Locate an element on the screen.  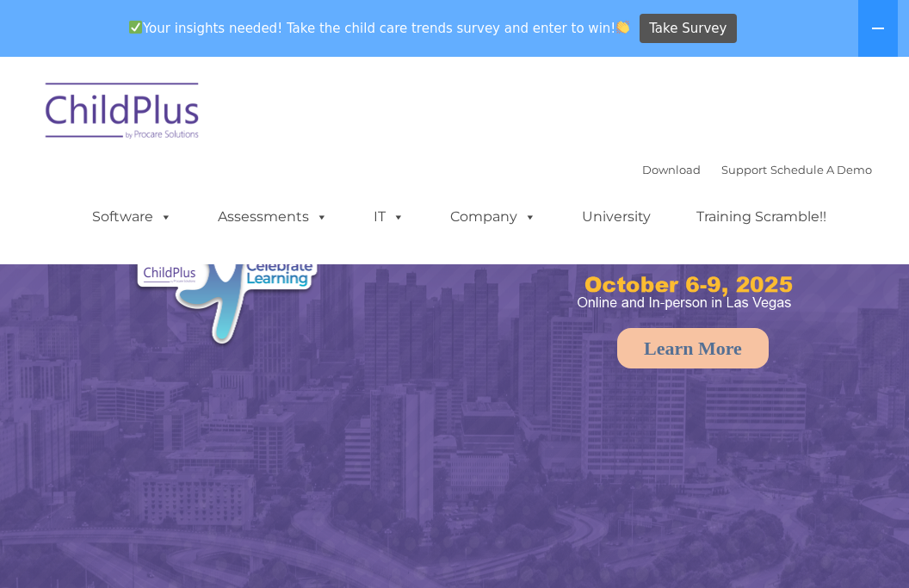
a: University is located at coordinates (616, 217).